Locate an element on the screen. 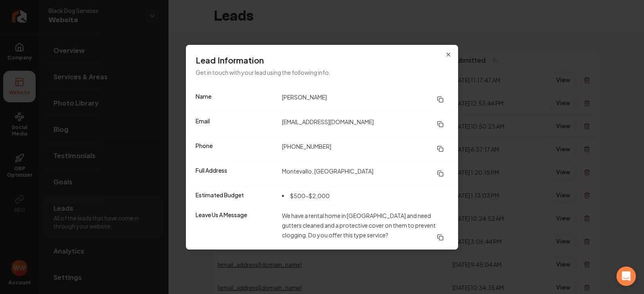  p: Get in touch with your lead using the following info. is located at coordinates (322, 73).